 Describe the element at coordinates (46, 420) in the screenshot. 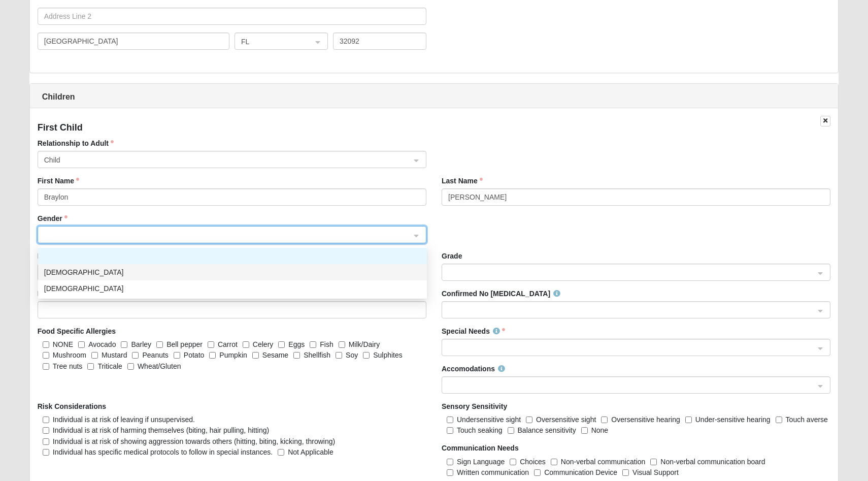

I see `input: Individual is at risk of leaving if unsupervised.` at that location.